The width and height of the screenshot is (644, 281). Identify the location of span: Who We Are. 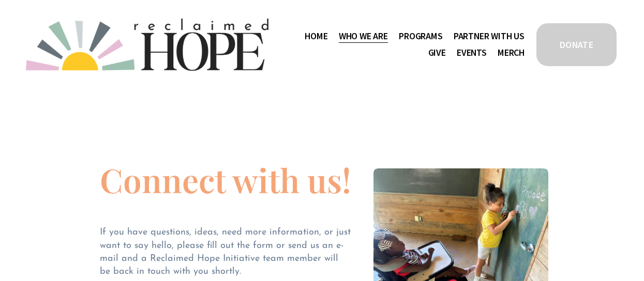
(363, 36).